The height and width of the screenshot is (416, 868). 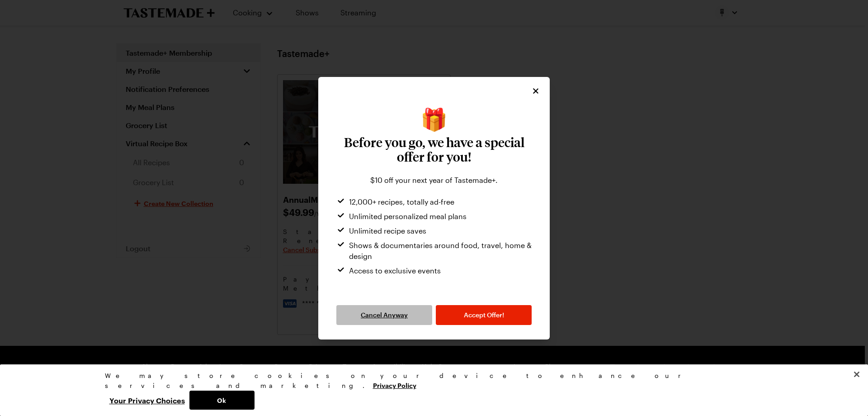 I want to click on div: We may store cookies on your device to enhance our services and marketing., so click(x=431, y=381).